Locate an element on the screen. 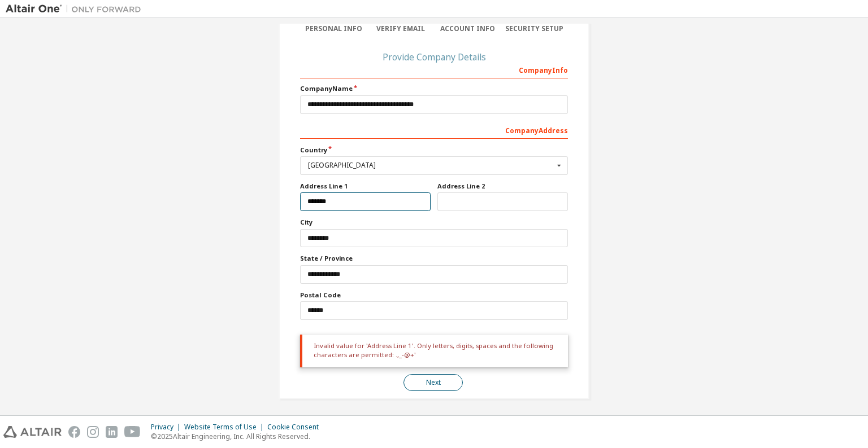 The width and height of the screenshot is (868, 448). img: instagram.svg is located at coordinates (93, 432).